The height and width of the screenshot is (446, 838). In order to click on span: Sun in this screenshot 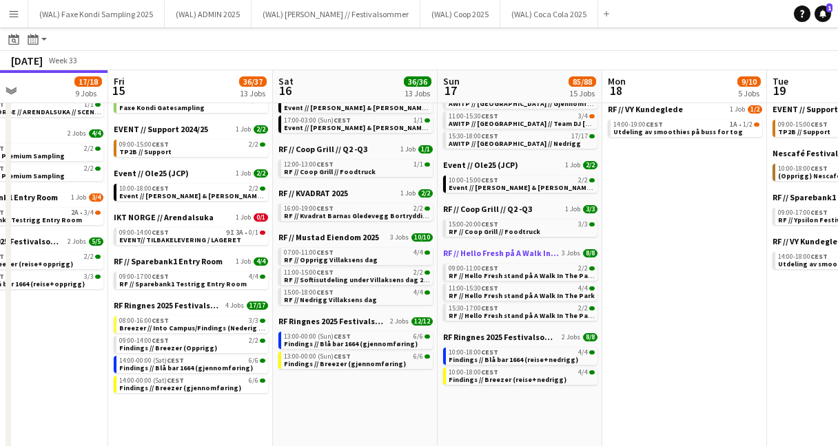, I will do `click(451, 81)`.